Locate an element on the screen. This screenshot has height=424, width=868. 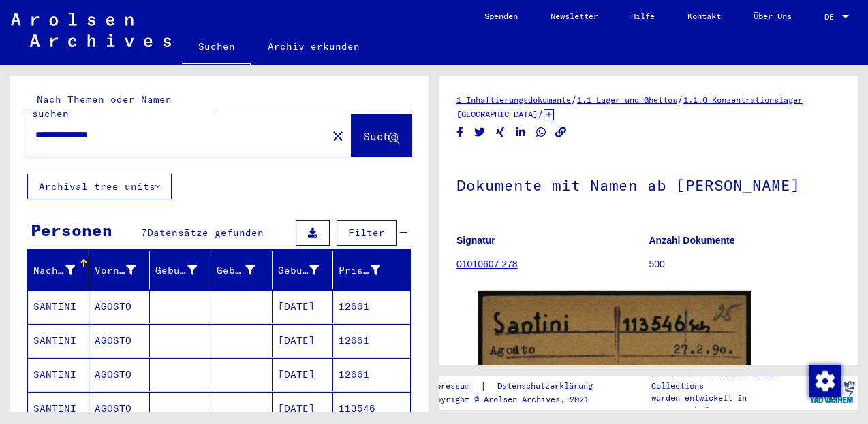
button: Copy link is located at coordinates (561, 132).